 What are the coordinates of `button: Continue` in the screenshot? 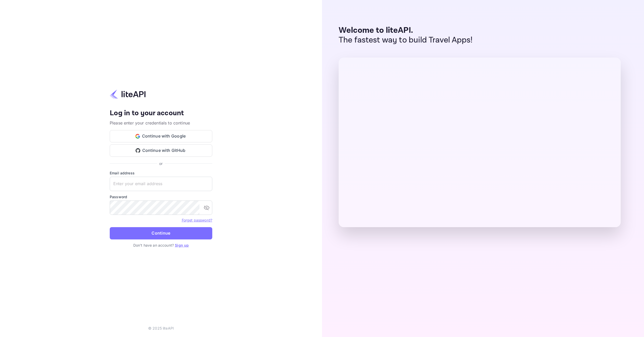 It's located at (161, 233).